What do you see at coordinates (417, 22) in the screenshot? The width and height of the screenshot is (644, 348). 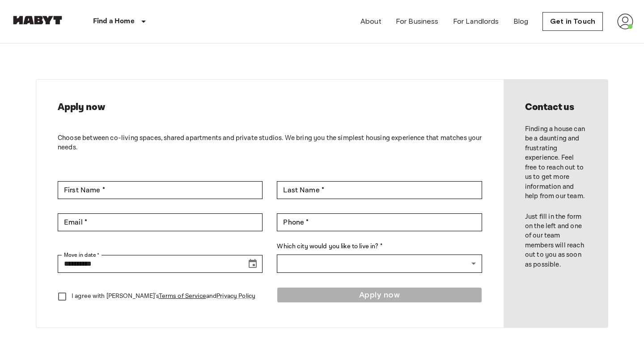 I see `a: For Business` at bounding box center [417, 22].